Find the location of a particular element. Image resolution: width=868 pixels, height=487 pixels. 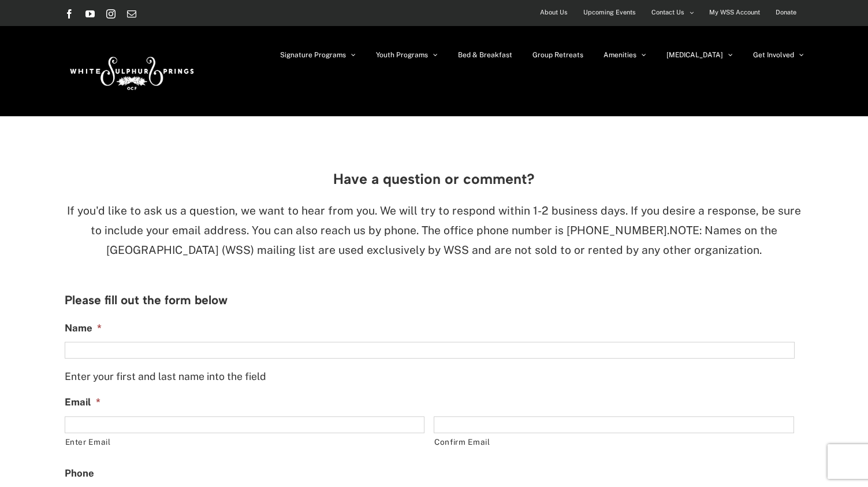

label: Name is located at coordinates (83, 328).